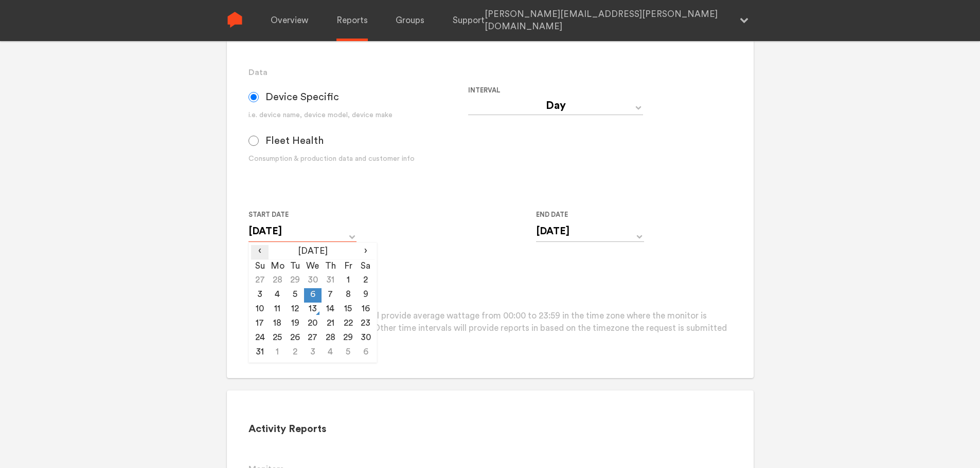 Image resolution: width=980 pixels, height=468 pixels. I want to click on input: Fleet Health, so click(253, 141).